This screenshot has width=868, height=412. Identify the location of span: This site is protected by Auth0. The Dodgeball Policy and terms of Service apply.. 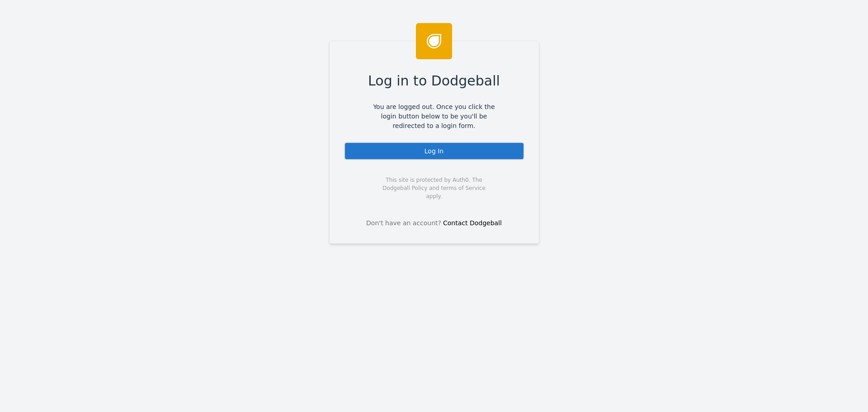
(434, 188).